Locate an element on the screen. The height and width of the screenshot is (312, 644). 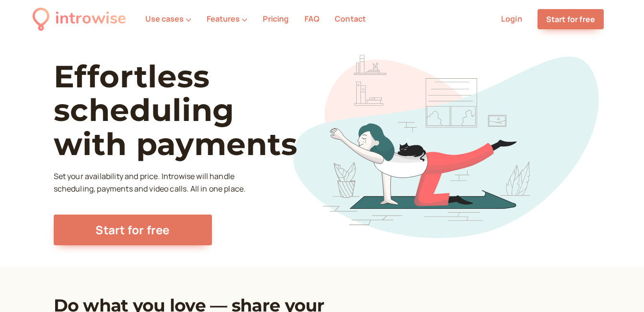
a: Login is located at coordinates (511, 19).